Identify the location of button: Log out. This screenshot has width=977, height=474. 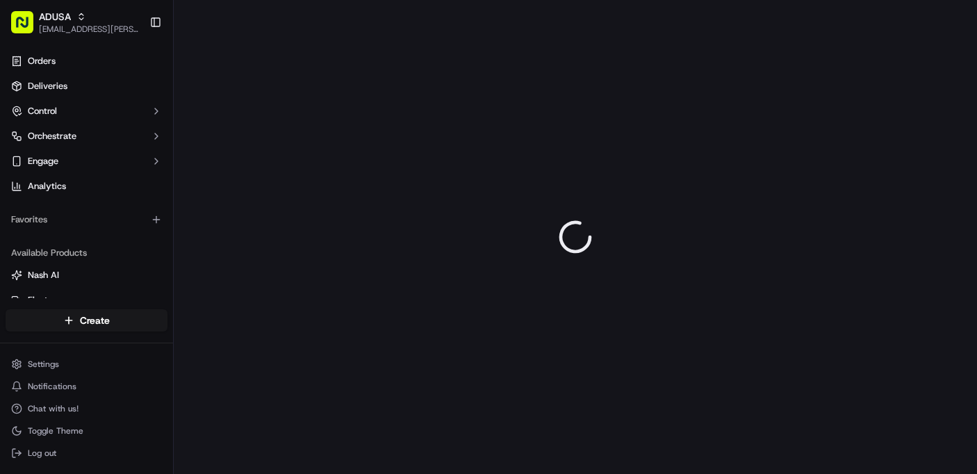
(86, 453).